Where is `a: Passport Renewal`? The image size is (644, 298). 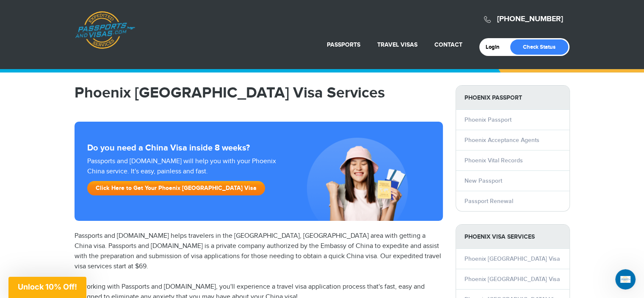
a: Passport Renewal is located at coordinates (489, 201).